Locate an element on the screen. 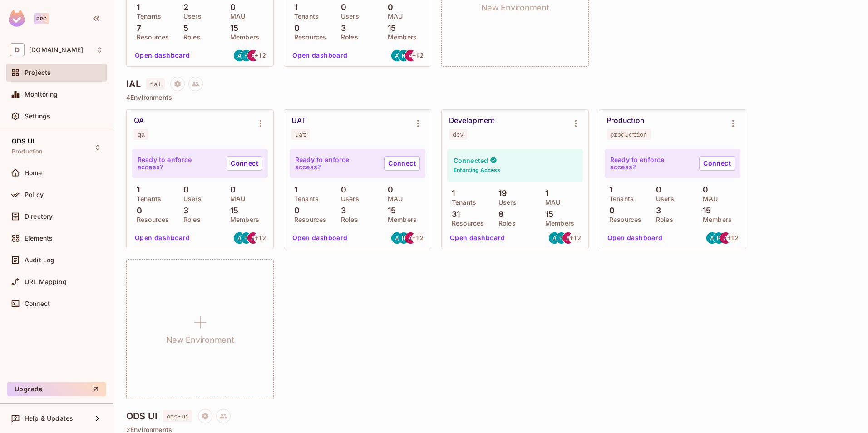  h4: ODS UI is located at coordinates (142, 416).